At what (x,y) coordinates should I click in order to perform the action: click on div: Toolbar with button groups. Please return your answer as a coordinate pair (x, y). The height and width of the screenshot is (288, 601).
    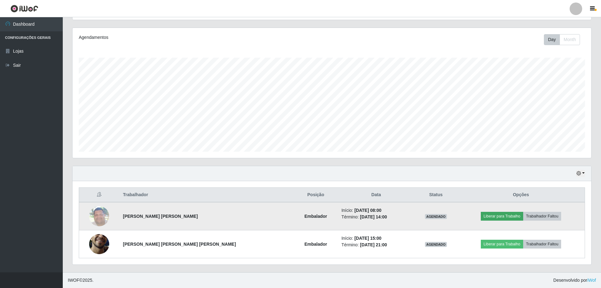
    Looking at the image, I should click on (564, 40).